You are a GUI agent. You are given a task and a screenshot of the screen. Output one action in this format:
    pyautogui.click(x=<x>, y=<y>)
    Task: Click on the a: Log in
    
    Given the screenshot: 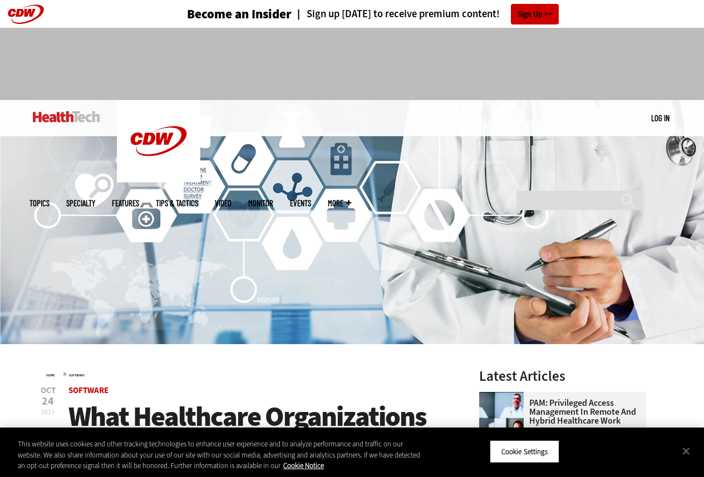 What is the action you would take?
    pyautogui.click(x=660, y=118)
    